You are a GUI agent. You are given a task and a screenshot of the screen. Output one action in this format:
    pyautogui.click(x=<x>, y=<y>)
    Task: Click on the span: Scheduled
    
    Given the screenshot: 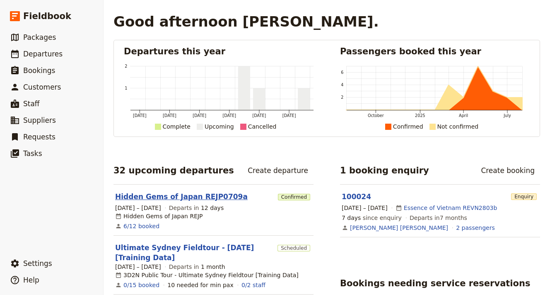 What is the action you would take?
    pyautogui.click(x=294, y=248)
    